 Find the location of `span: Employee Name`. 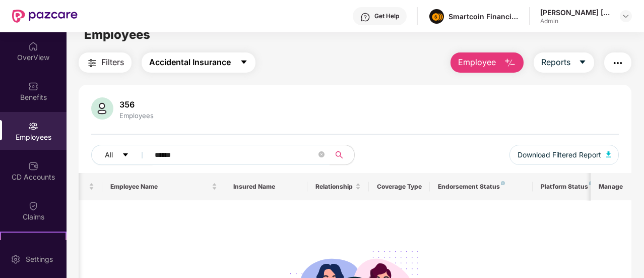

span: Employee Name is located at coordinates (160, 187).